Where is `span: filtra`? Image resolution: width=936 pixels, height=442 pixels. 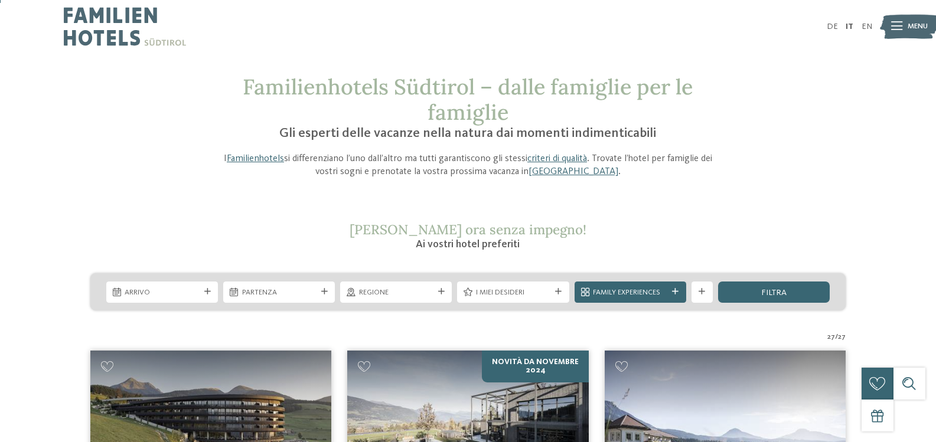 span: filtra is located at coordinates (774, 293).